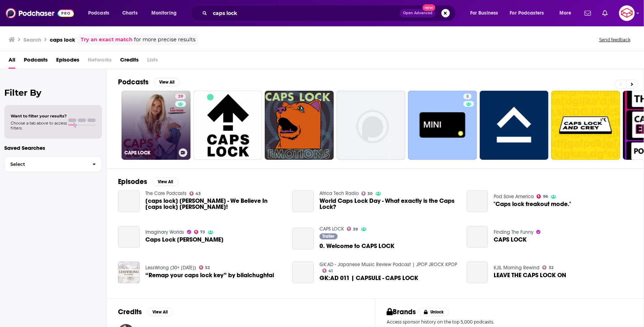 The height and width of the screenshot is (327, 644). Describe the element at coordinates (478, 272) in the screenshot. I see `a: LEAVE THE CAPS LOCK ON` at that location.